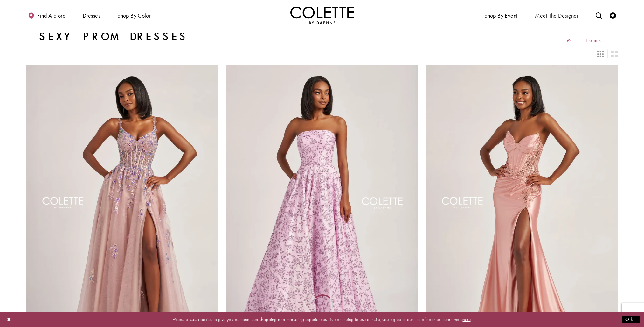  Describe the element at coordinates (601, 54) in the screenshot. I see `span: Switch layout to 3 columns` at that location.